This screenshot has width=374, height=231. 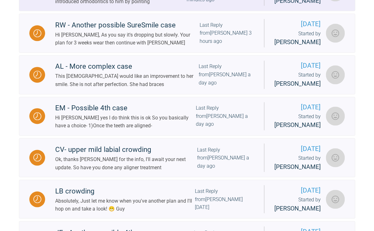 I want to click on img: Lisa Smith, so click(x=335, y=199).